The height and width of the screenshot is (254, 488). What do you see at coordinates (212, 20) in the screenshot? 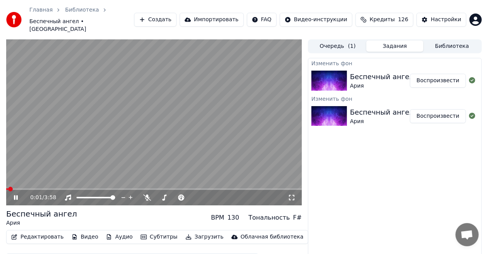
I see `button: Импортировать` at bounding box center [212, 20].